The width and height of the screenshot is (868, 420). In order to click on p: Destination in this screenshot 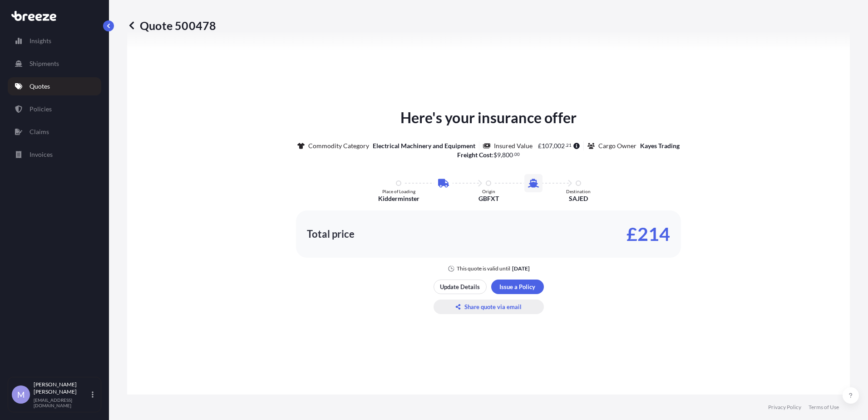, I will do `click(578, 191)`.